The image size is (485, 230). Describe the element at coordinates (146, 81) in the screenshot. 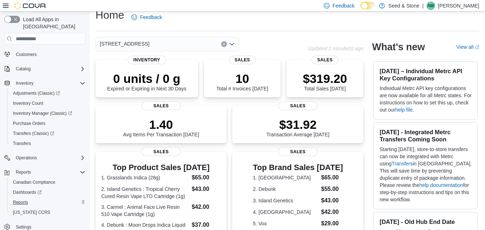

I see `div: Expired or Expiring in Next 30 Days` at that location.